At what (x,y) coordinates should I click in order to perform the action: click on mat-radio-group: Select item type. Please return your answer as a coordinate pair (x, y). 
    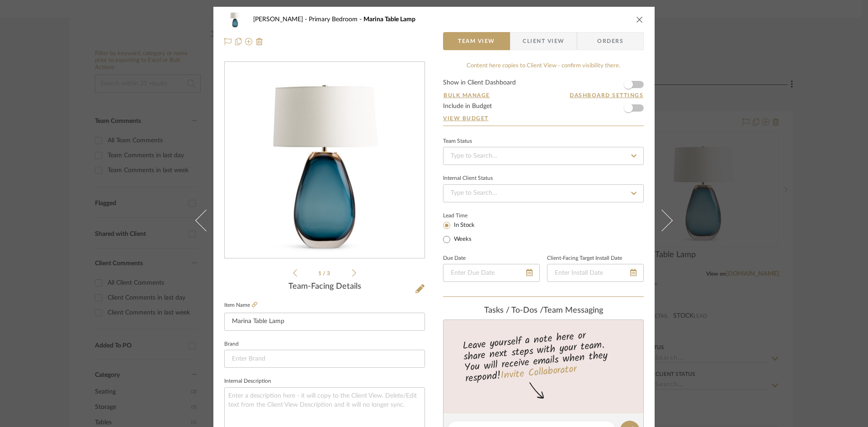
    Looking at the image, I should click on (466, 232).